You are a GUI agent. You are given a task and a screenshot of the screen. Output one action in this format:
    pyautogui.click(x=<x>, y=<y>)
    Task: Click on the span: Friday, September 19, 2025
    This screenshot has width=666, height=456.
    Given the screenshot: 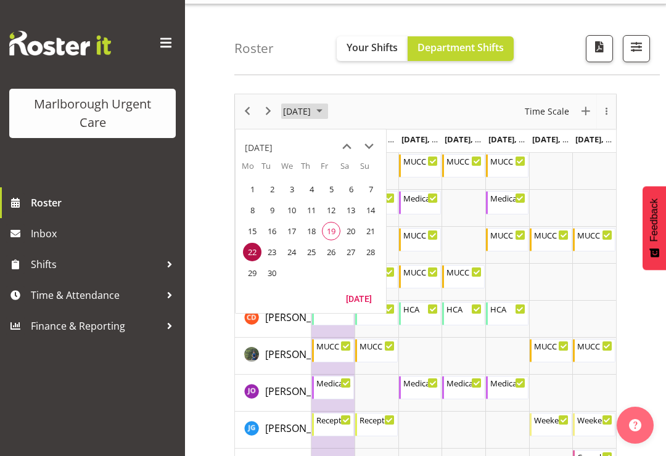 What is the action you would take?
    pyautogui.click(x=331, y=231)
    